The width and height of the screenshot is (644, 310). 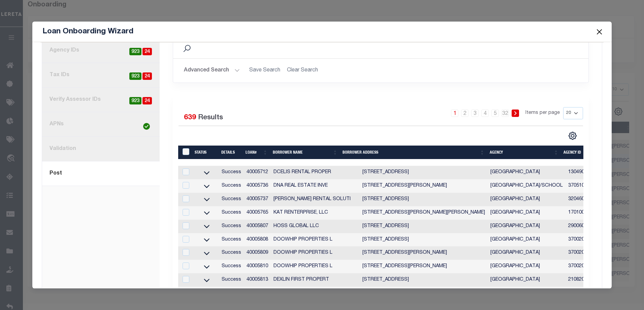 What do you see at coordinates (257, 240) in the screenshot?
I see `td: 40005808` at bounding box center [257, 240].